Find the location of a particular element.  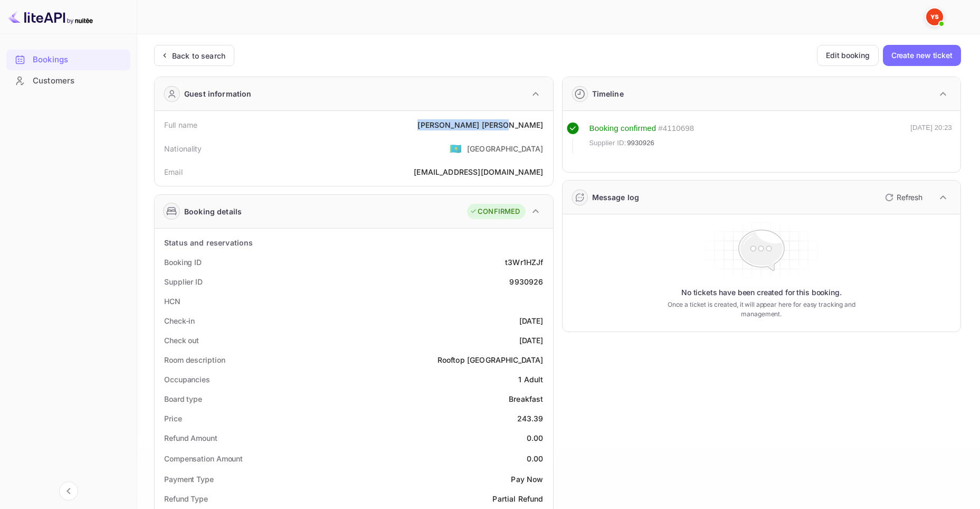

div: Supplier ID is located at coordinates (183, 281).